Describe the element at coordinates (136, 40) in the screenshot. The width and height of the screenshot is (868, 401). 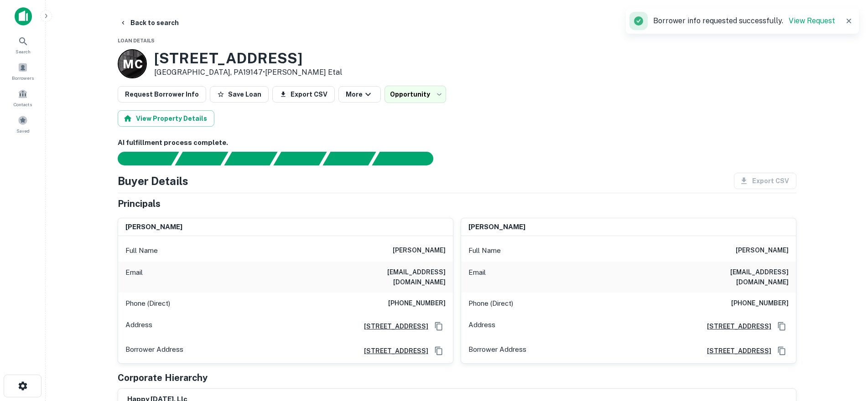
I see `span: Loan Details` at that location.